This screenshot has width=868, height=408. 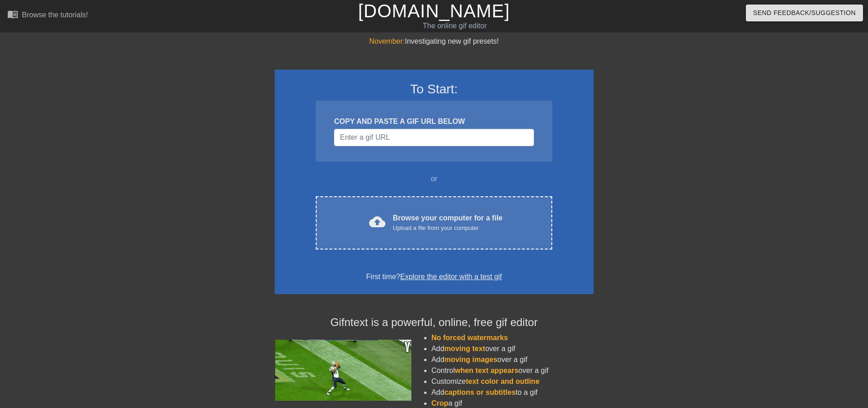 I want to click on a: Explore the editor with a test gif, so click(x=451, y=276).